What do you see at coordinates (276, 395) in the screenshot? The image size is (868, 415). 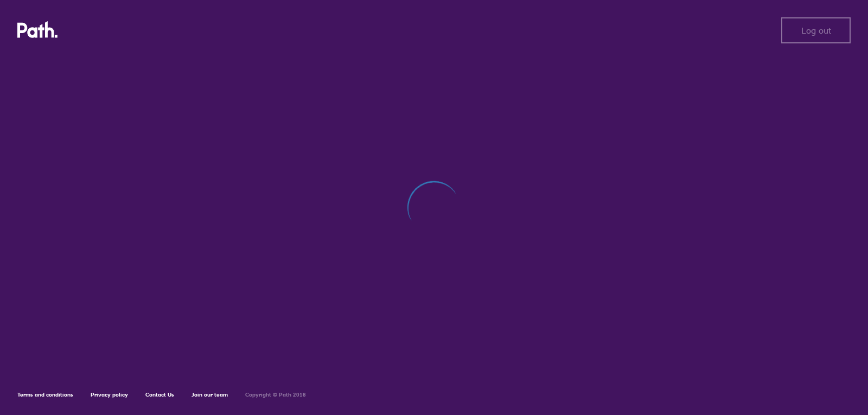 I see `h6: Copyright © Path 2018` at bounding box center [276, 395].